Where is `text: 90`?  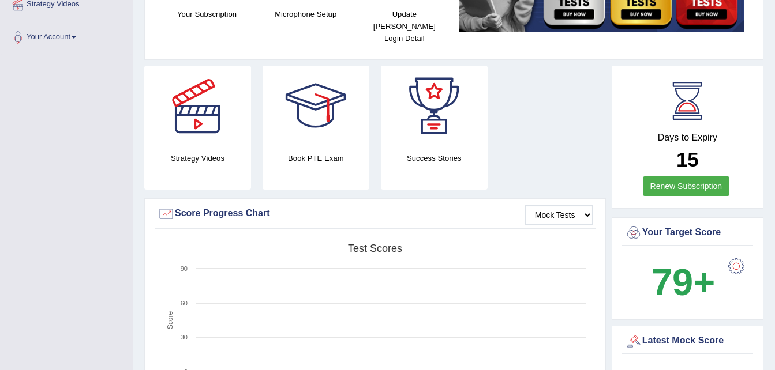 text: 90 is located at coordinates (184, 269).